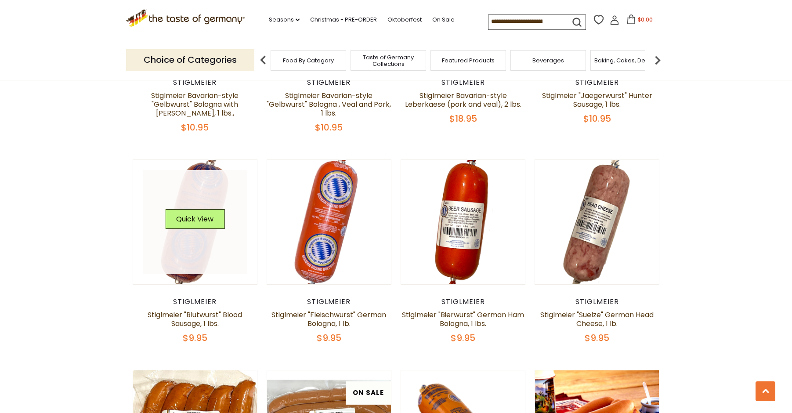 The image size is (792, 413). What do you see at coordinates (388, 61) in the screenshot?
I see `a: Taste of Germany Collections` at bounding box center [388, 61].